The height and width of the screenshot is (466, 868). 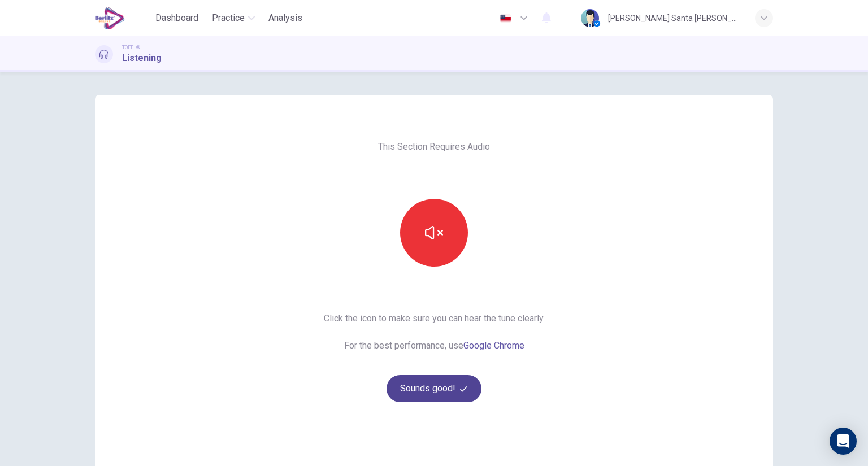 What do you see at coordinates (590, 18) in the screenshot?
I see `img: Profile picture` at bounding box center [590, 18].